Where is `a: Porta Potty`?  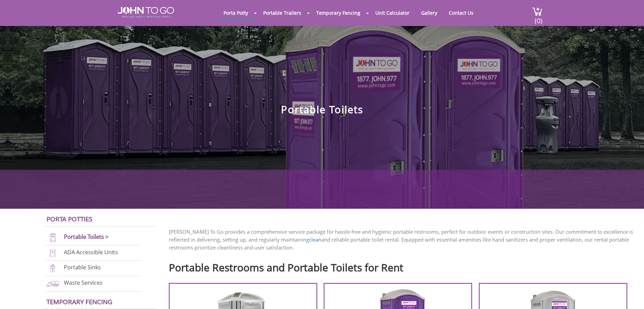
a: Porta Potty is located at coordinates (236, 13).